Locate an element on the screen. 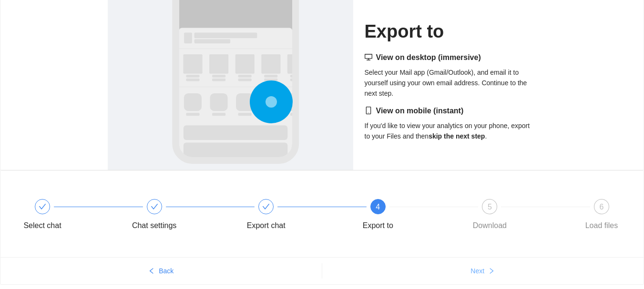 Image resolution: width=644 pixels, height=289 pixels. span: right is located at coordinates (491, 272).